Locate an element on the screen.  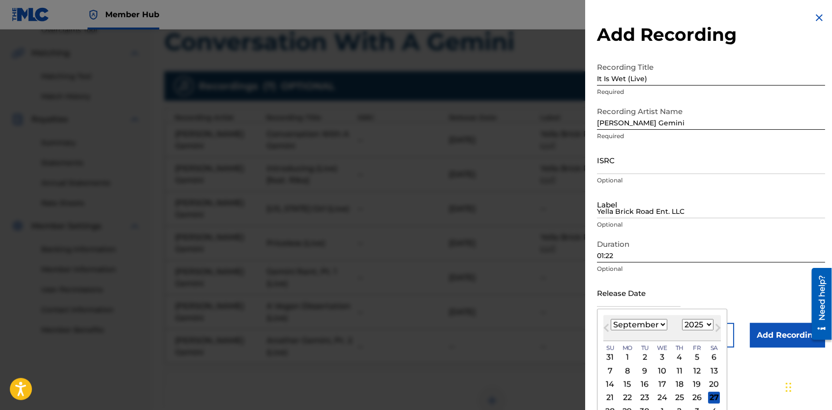
div: Choose Saturday, September 20th, 2025 is located at coordinates (714, 385).